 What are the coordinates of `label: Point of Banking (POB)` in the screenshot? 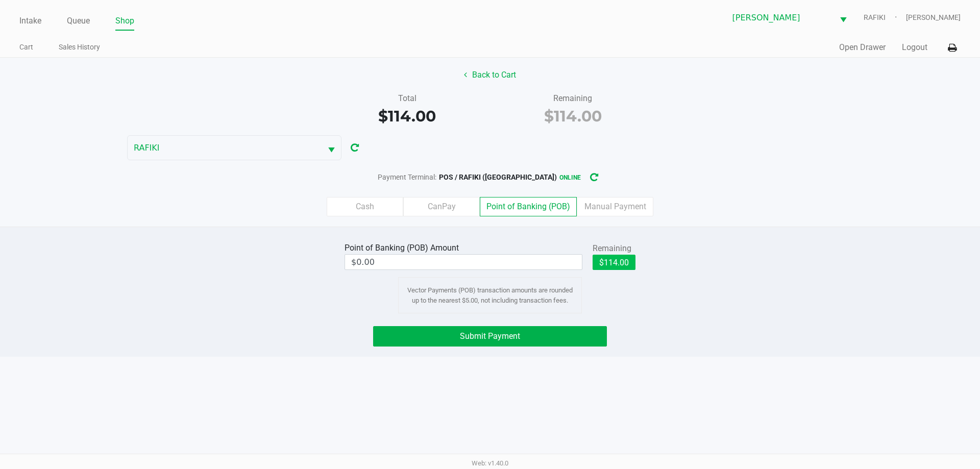 It's located at (528, 206).